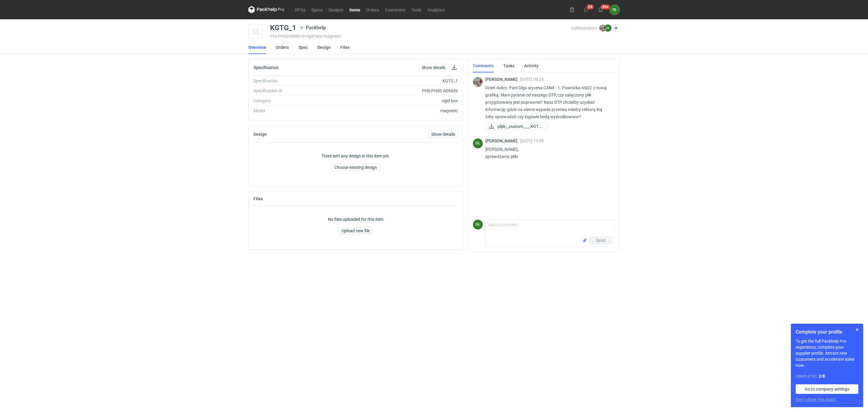 This screenshot has width=868, height=412. I want to click on button: Edit collaborators, so click(616, 28).